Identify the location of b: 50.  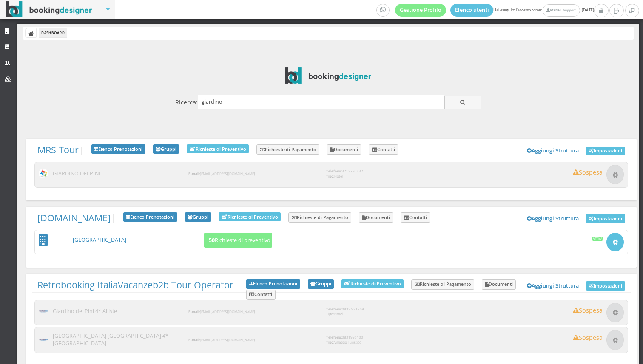
(211, 240).